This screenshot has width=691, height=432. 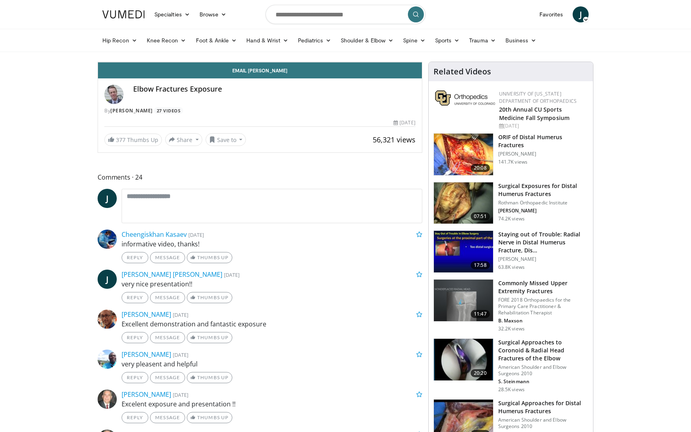 What do you see at coordinates (463, 252) in the screenshot?
I see `img: Q2xRg7exoPLTwO8X4xMDoxOjB1O8AjAz_1.150x105_q85_crop-smart_upscale.jpg` at bounding box center [463, 252].